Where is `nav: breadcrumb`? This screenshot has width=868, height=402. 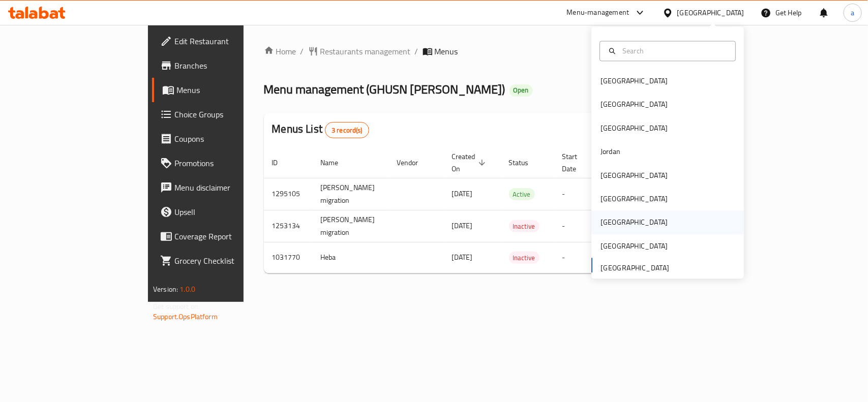
nav: breadcrumb is located at coordinates (482, 51).